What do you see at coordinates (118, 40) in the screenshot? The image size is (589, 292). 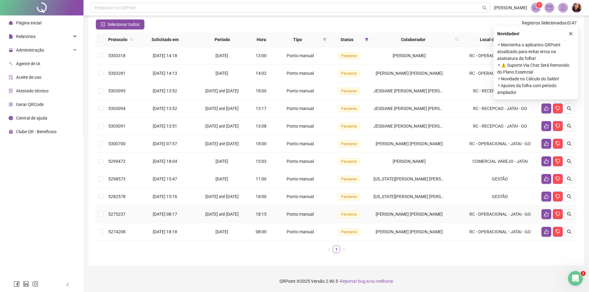 I see `span: Protocolo` at bounding box center [118, 40].